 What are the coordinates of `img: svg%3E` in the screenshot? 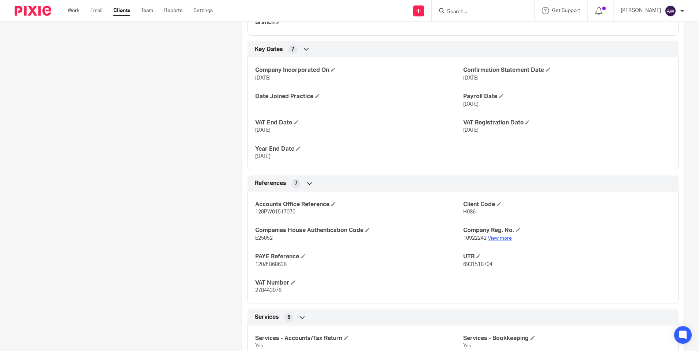 It's located at (670, 11).